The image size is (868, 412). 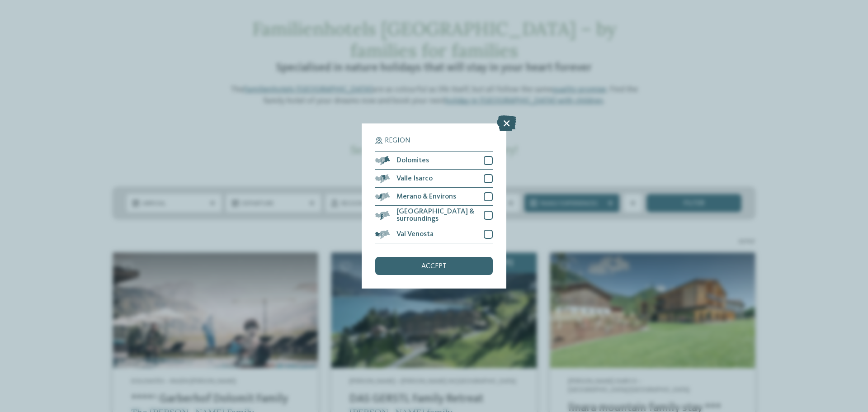 What do you see at coordinates (426, 196) in the screenshot?
I see `span: Merano & Environs` at bounding box center [426, 196].